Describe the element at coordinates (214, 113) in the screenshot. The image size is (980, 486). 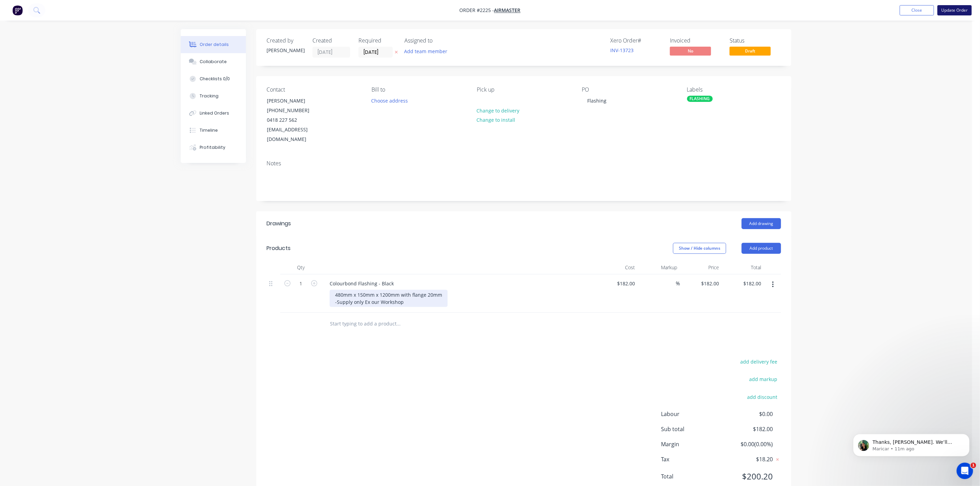
I see `button: Linked Orders` at that location.